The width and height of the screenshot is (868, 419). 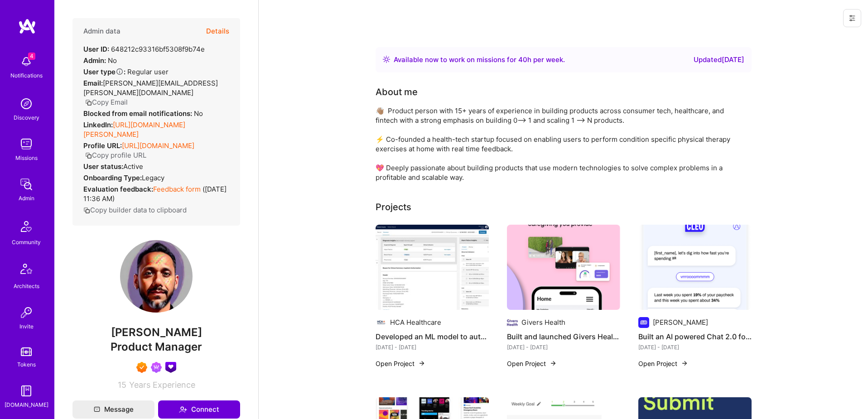 I want to click on a: Feedback form, so click(x=177, y=189).